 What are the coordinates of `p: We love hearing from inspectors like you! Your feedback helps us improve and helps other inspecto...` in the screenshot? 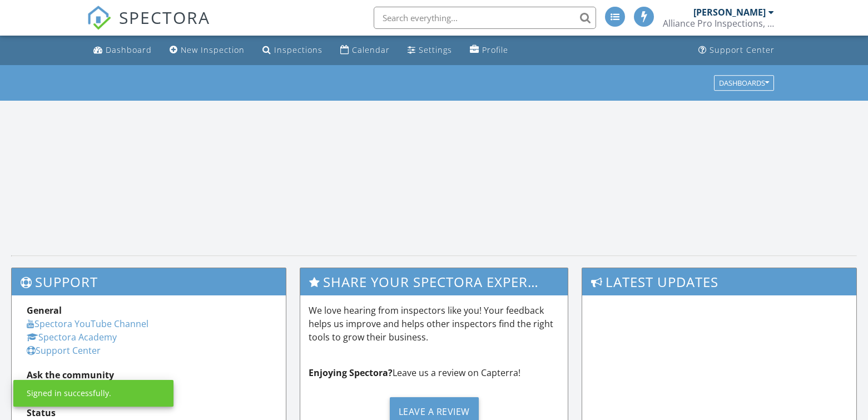 It's located at (434, 323).